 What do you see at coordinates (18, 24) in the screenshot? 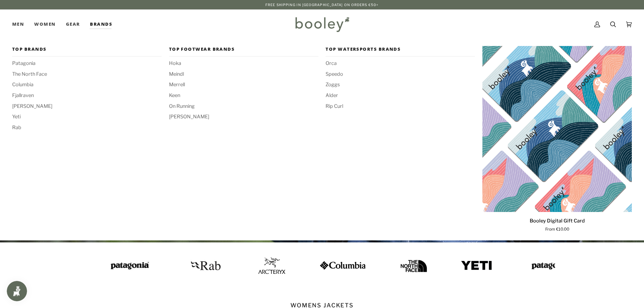
I see `span: Men` at bounding box center [18, 24].